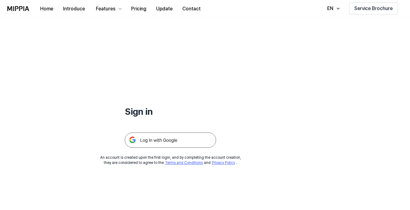 Image resolution: width=410 pixels, height=210 pixels. I want to click on img: 구글 로그인 버튼, so click(171, 140).